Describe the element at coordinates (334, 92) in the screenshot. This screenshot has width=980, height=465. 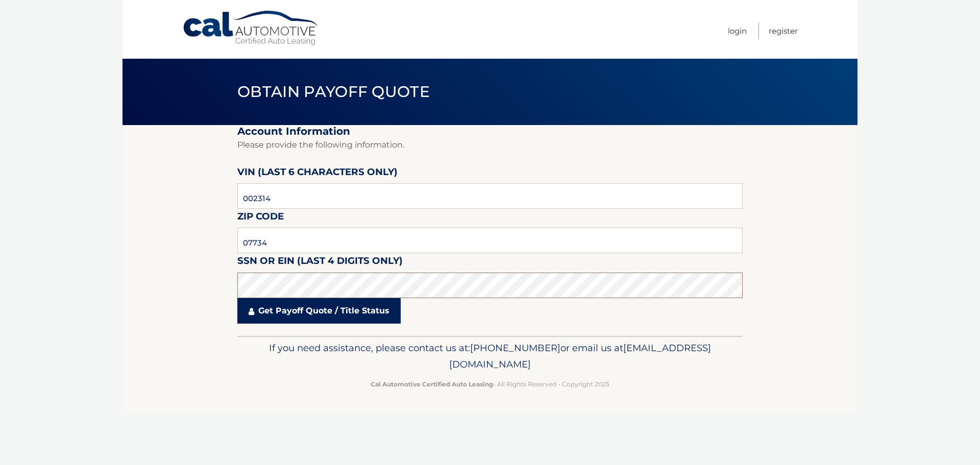
I see `span: Obtain Payoff Quote` at that location.